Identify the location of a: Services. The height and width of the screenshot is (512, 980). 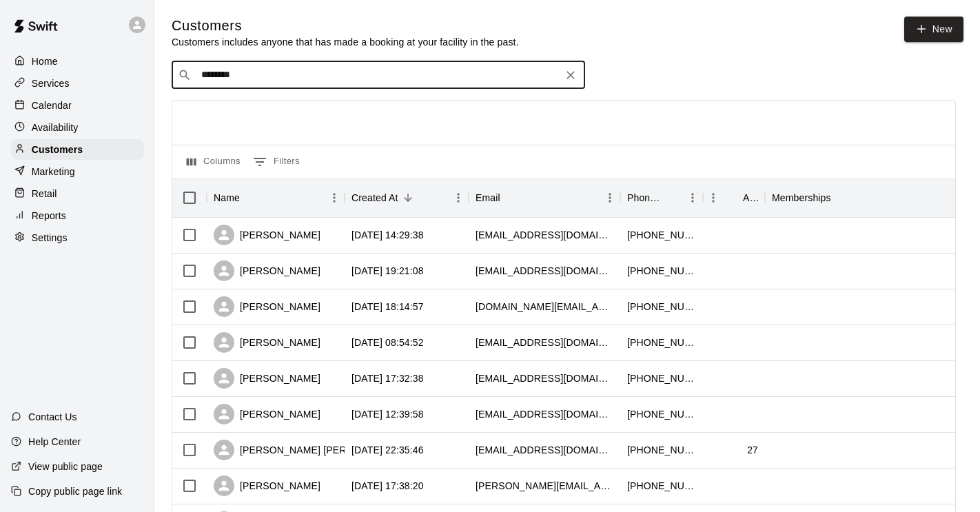
(78, 83).